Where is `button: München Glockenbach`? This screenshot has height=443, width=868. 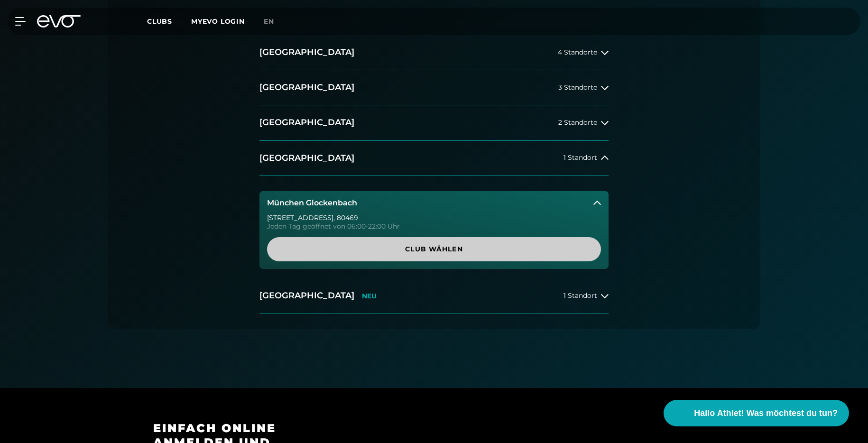 button: München Glockenbach is located at coordinates (434, 203).